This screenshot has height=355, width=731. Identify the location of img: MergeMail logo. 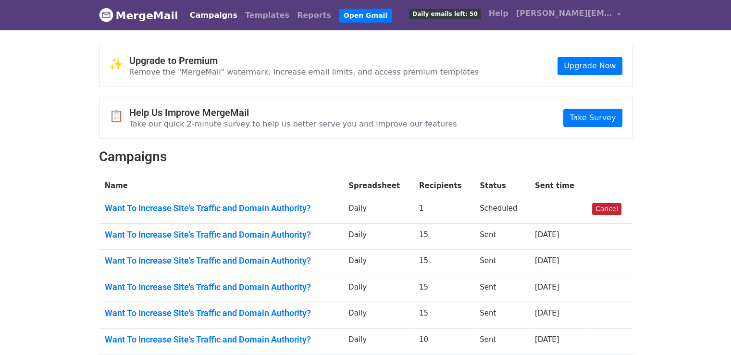
(106, 15).